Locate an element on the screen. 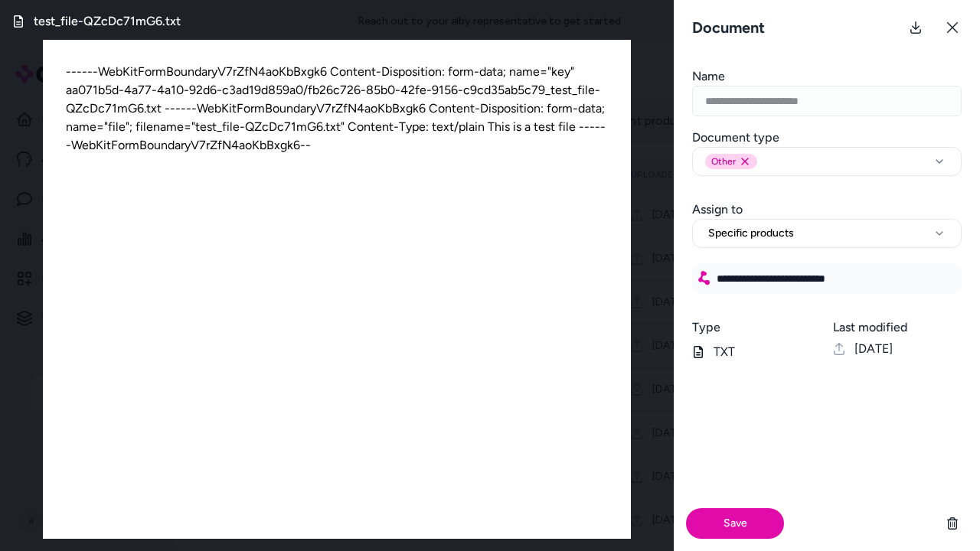 This screenshot has height=551, width=980. div: ------WebKitFormBoundaryV7rZfN4aoKbBxgk6 Content-Disposition: form-data; name="key" aa071b5d-4a77... is located at coordinates (337, 289).